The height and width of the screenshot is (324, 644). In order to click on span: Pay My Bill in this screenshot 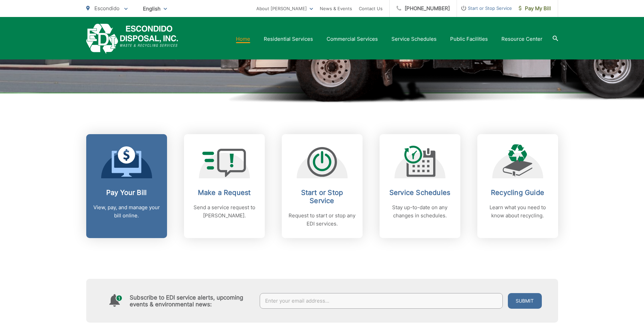, I will do `click(534, 8)`.